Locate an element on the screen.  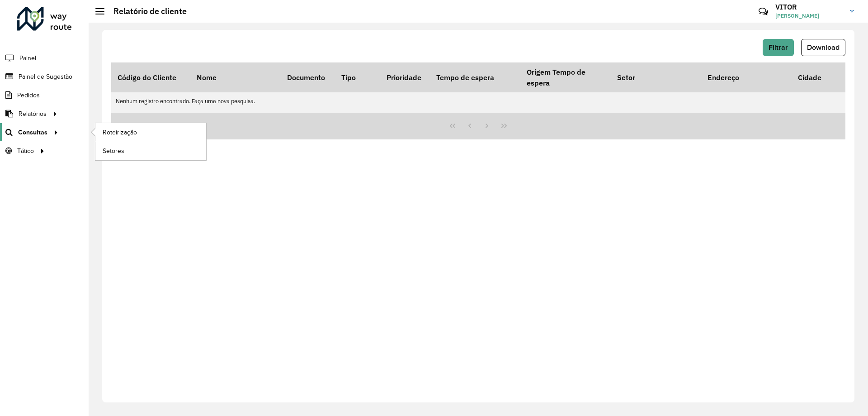
span: Painel de Sugestão is located at coordinates (45, 77).